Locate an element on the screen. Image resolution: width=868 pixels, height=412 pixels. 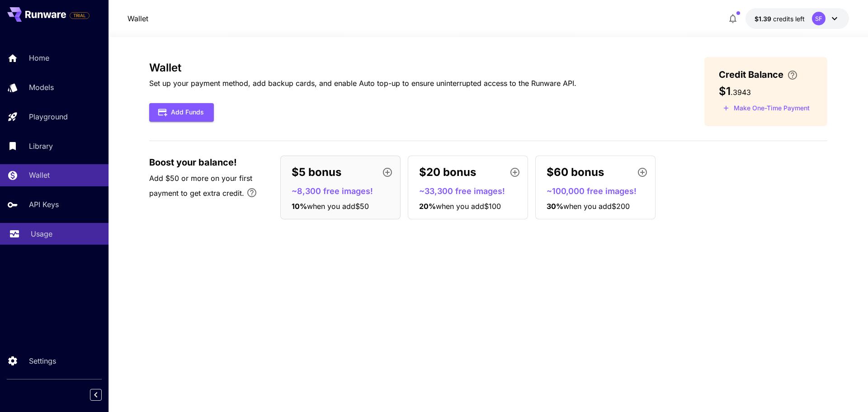
span: Add your payment card to enable full platform functionality. is located at coordinates (79, 16).